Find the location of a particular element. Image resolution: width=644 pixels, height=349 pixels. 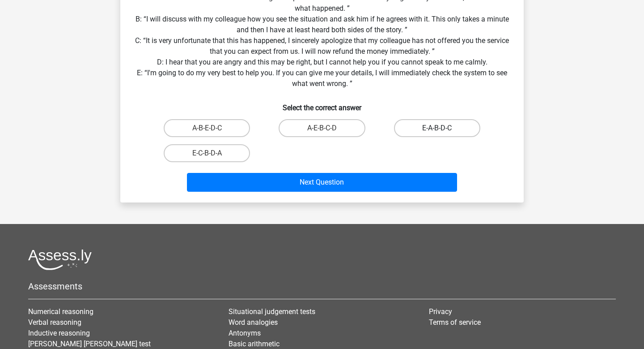

label: E-A-B-D-C is located at coordinates (437, 128).